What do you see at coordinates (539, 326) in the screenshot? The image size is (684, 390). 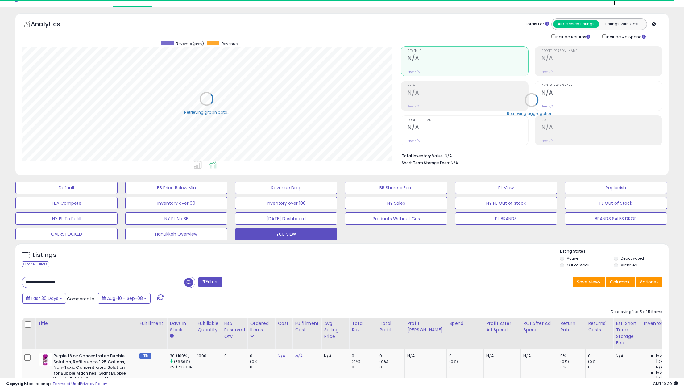 I see `div: ROI After Ad Spend` at bounding box center [539, 326].